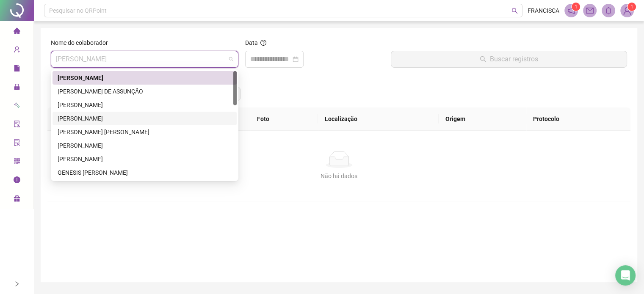  Describe the element at coordinates (632, 6) in the screenshot. I see `sup: Atualize o seu contato no menu Meus Dados` at that location.